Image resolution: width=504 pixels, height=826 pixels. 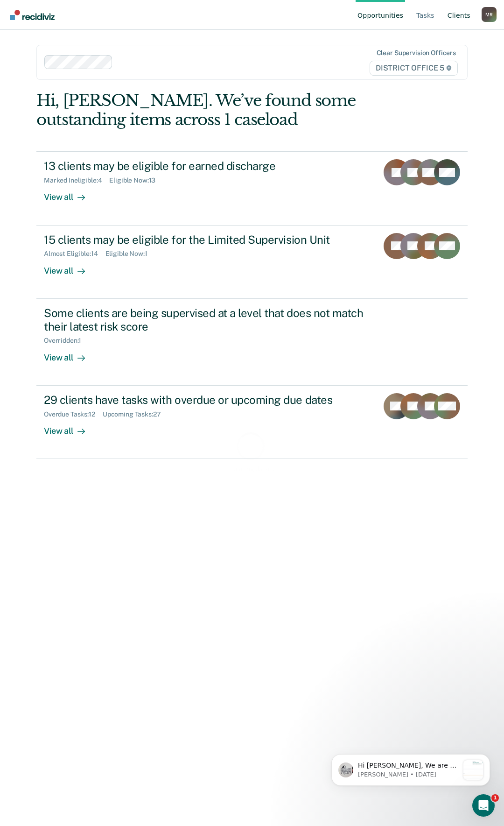 I want to click on div: Eligible Now : 1, so click(x=130, y=254).